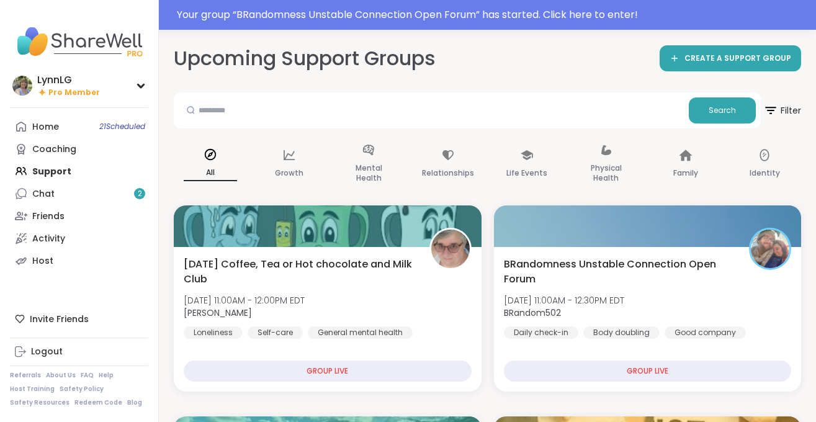  I want to click on div: Your group “ BRandomness Unstable Connection Open Forum ” has started. Click here to enter!, so click(493, 15).